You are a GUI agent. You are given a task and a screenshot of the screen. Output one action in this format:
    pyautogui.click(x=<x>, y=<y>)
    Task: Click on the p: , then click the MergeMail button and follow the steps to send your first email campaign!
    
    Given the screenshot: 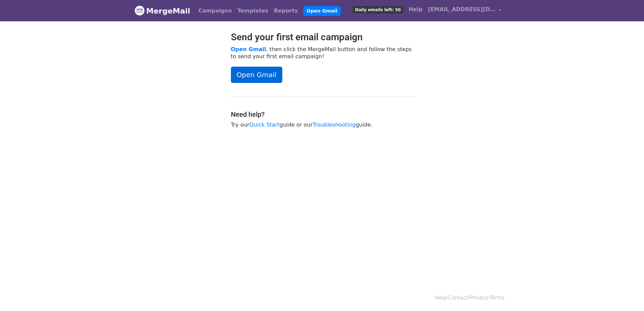 What is the action you would take?
    pyautogui.click(x=322, y=53)
    